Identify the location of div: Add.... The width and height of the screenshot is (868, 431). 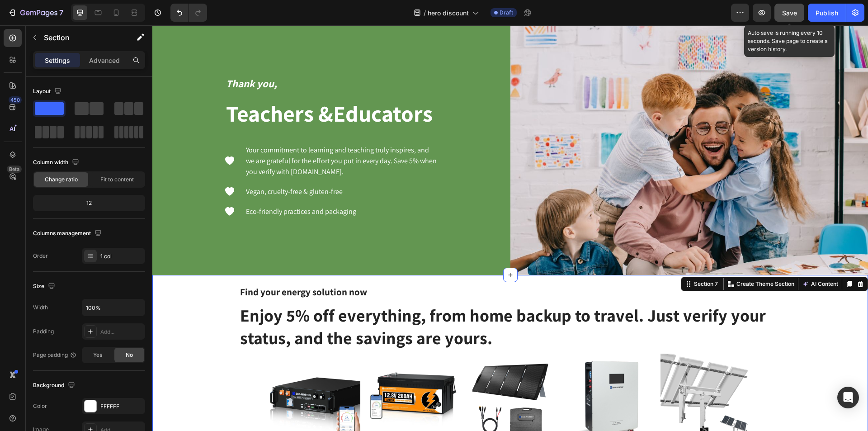
(122, 332).